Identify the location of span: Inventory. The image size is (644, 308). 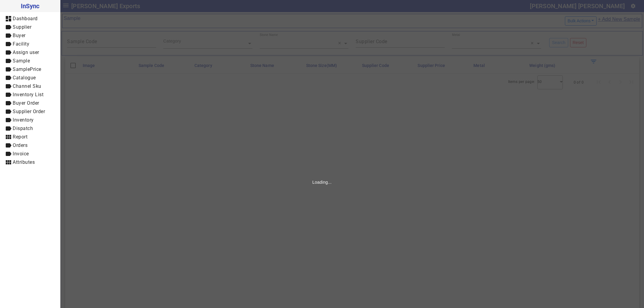
(23, 120).